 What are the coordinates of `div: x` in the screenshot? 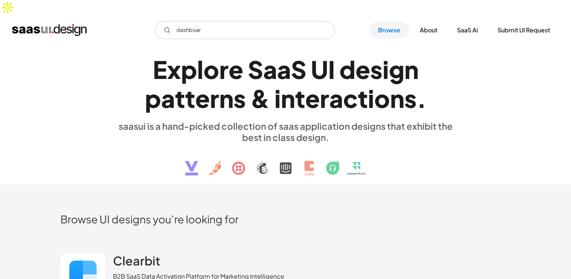 It's located at (174, 69).